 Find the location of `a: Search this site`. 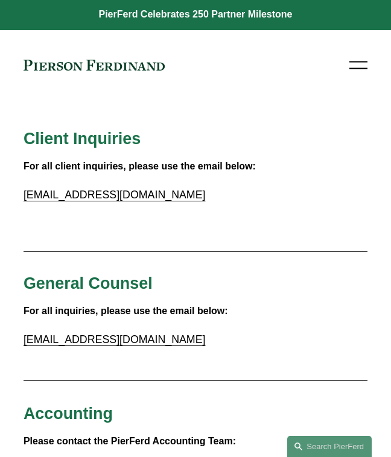

a: Search this site is located at coordinates (329, 447).